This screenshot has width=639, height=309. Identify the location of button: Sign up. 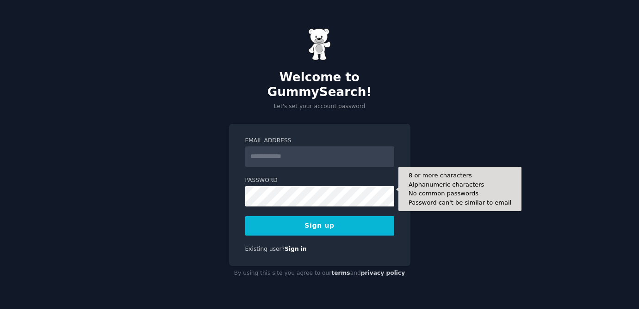
(320, 226).